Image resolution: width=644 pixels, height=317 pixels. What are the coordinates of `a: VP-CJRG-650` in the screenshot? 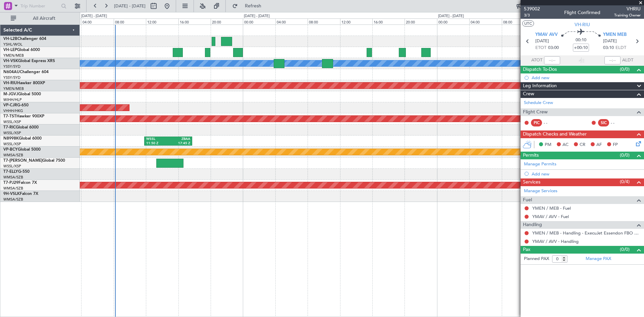 It's located at (16, 105).